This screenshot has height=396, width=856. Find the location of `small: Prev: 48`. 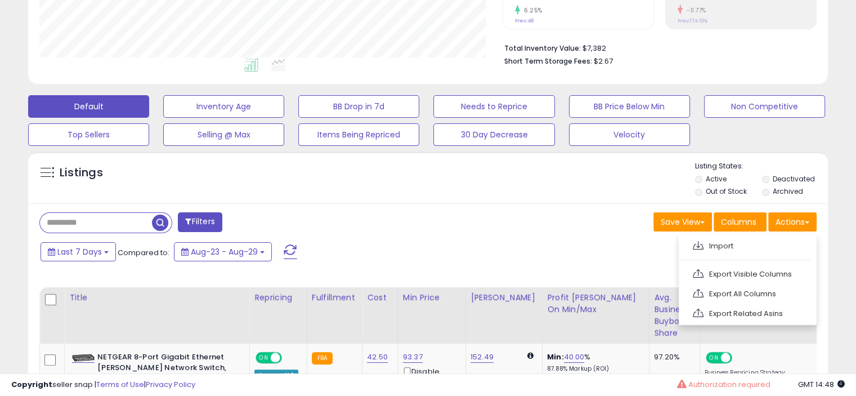

small: Prev: 48 is located at coordinates (524, 21).